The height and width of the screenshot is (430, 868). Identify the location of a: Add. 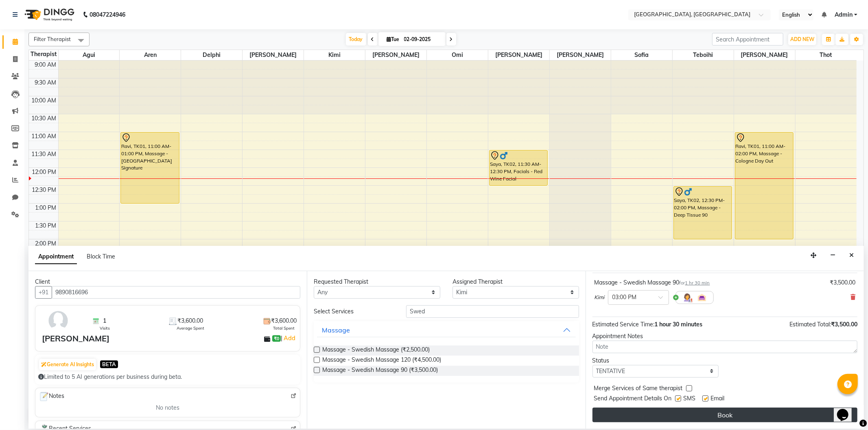
(289, 339).